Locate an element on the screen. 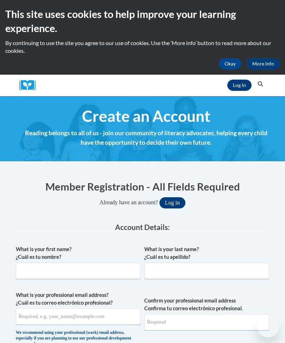 The image size is (285, 343). a: Cox Campus is located at coordinates (30, 85).